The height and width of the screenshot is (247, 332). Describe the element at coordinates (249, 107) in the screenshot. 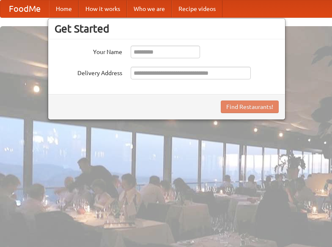

I see `button: Find Restaurants!` at that location.